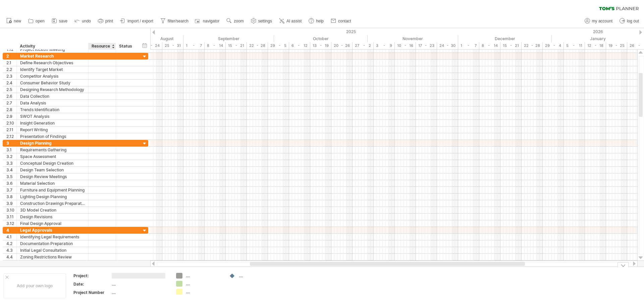 This screenshot has width=644, height=305. I want to click on div: Design Team Selection, so click(52, 170).